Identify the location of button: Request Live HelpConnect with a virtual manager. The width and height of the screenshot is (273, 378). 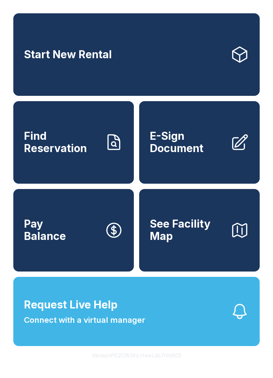
(136, 311).